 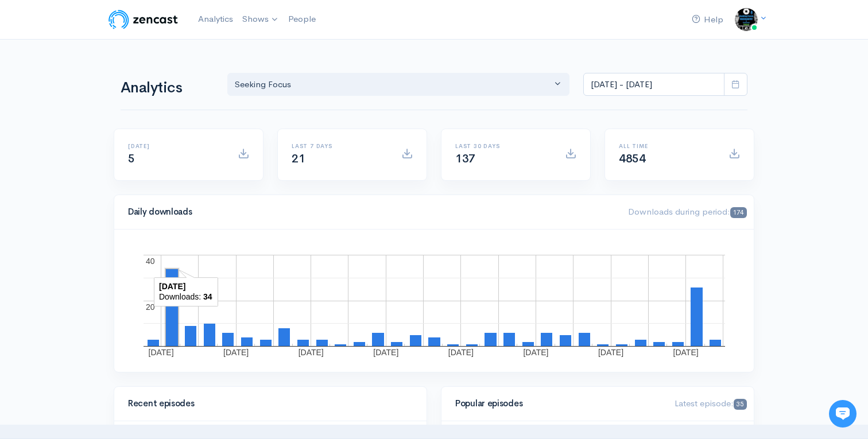 What do you see at coordinates (115, 163) in the screenshot?
I see `button: New conversation` at bounding box center [115, 163].